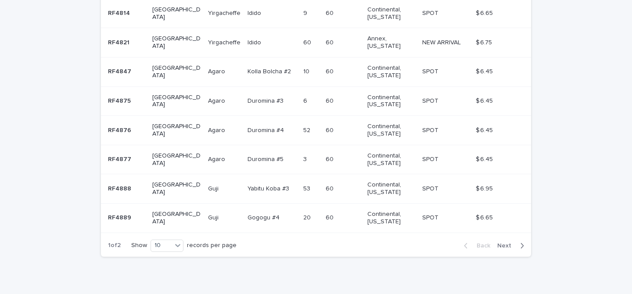 The image size is (632, 294). Describe the element at coordinates (114, 246) in the screenshot. I see `p: 1 of 2` at that location.